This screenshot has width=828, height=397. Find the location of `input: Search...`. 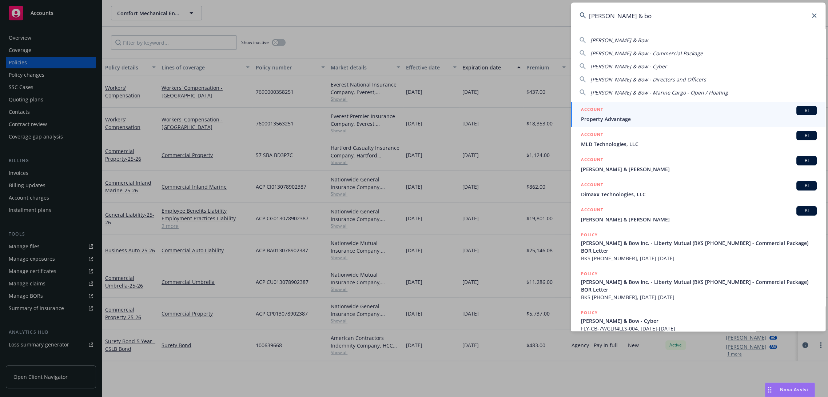

input: Search... is located at coordinates (698, 16).